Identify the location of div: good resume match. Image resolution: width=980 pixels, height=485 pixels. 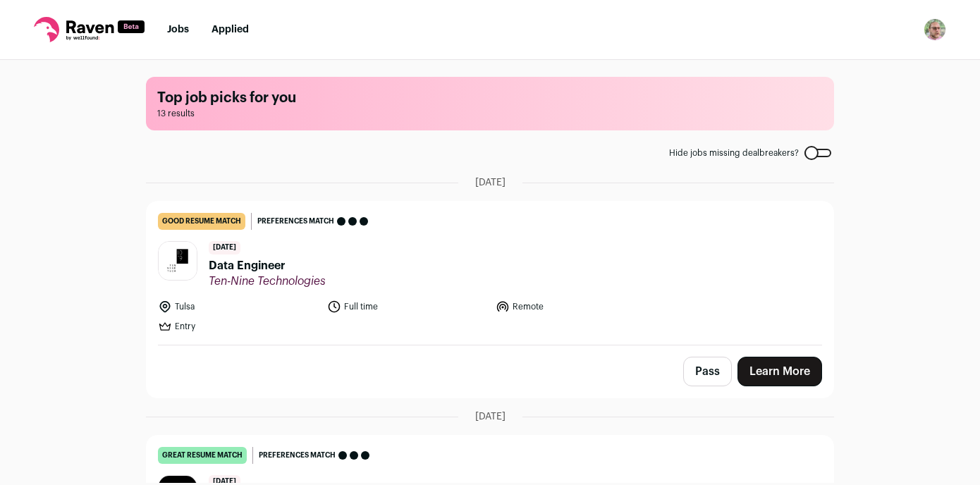
(202, 221).